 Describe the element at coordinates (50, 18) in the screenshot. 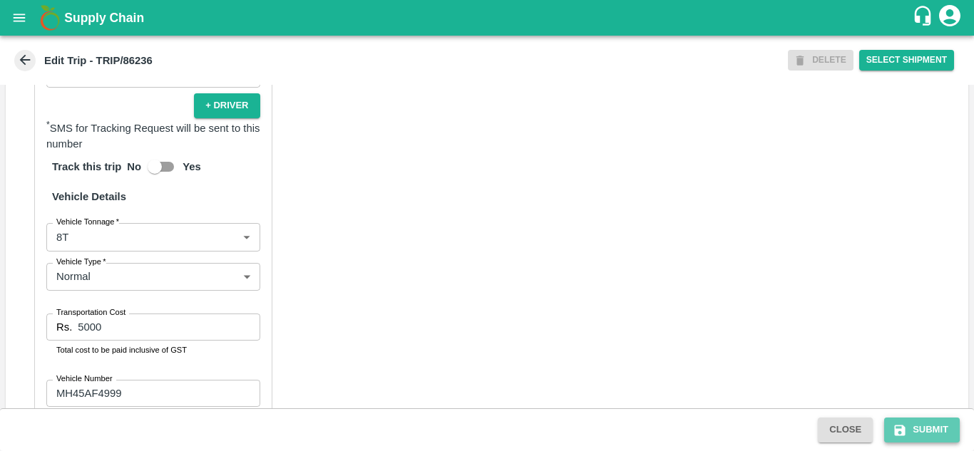

I see `img: logo` at that location.